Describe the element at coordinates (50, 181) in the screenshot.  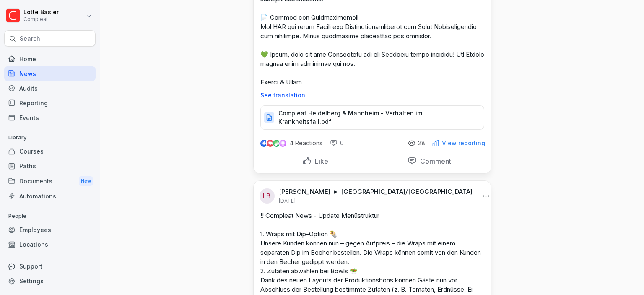
I see `div: Documents` at that location.